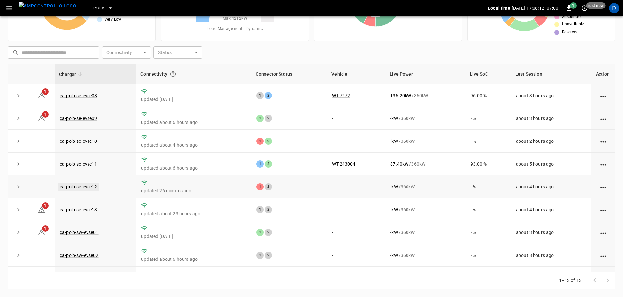 The width and height of the screenshot is (623, 297). Describe the element at coordinates (573, 24) in the screenshot. I see `span: Unavailable` at that location.